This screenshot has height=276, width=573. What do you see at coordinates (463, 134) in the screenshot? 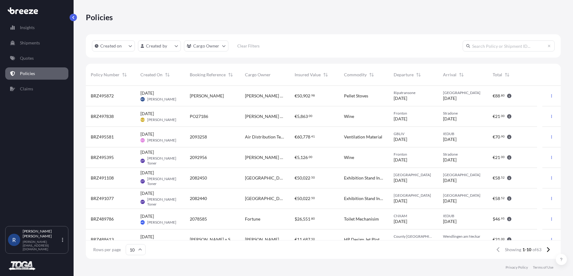
I see `span: IEDUB` at bounding box center [463, 134].